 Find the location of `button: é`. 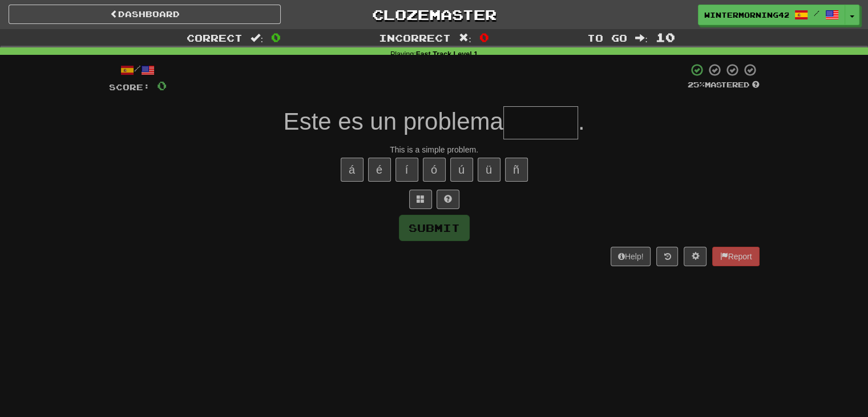

button: é is located at coordinates (379, 170).